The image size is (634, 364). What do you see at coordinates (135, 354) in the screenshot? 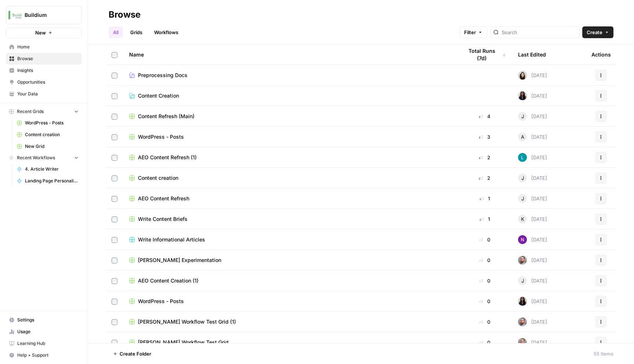
I see `span: Create Folder` at bounding box center [135, 354].